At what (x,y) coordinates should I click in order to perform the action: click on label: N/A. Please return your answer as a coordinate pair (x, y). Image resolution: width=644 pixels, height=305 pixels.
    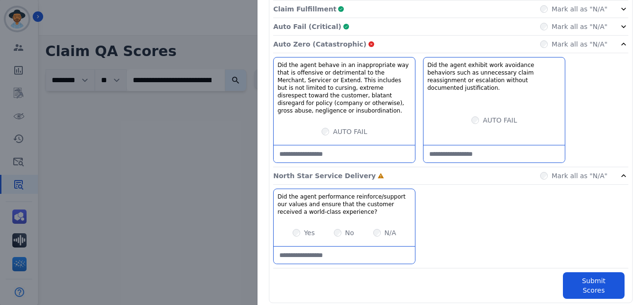
    Looking at the image, I should click on (391, 233).